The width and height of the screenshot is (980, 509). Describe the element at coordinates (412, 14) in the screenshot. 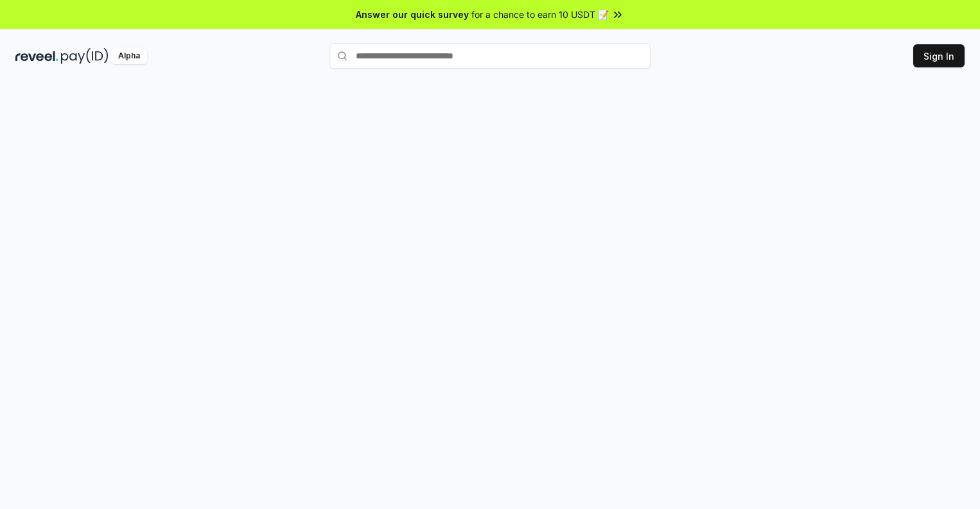

I see `span: Answer our quick survey` at that location.